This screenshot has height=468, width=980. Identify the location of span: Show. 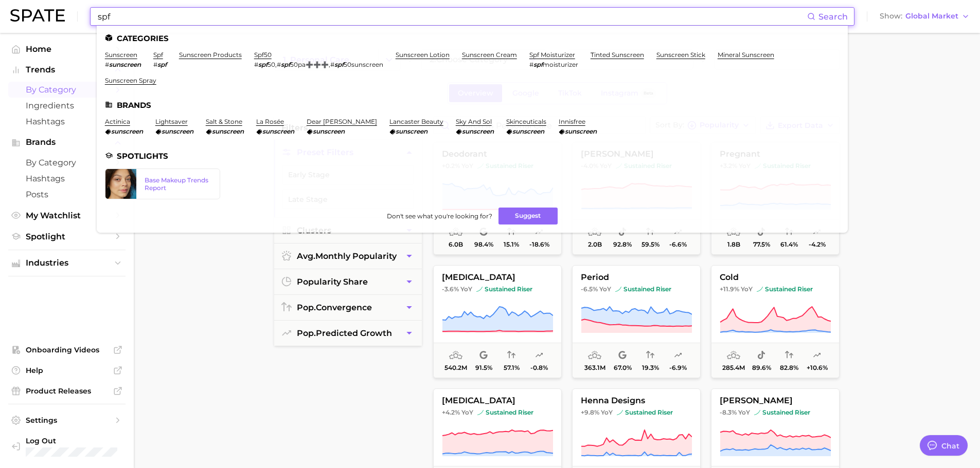
(891, 16).